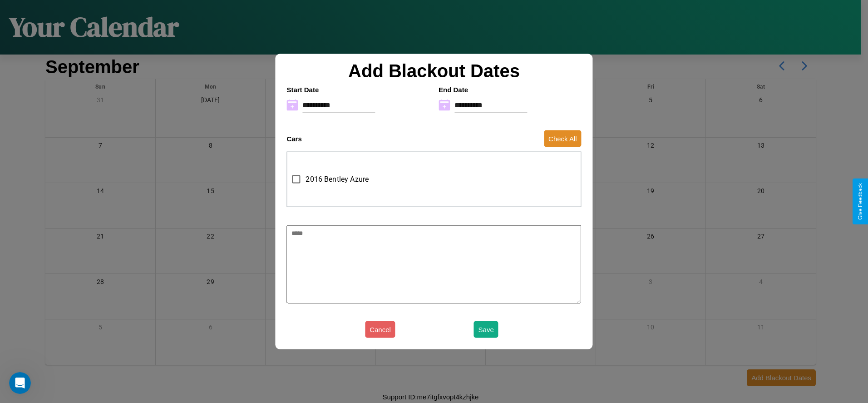  I want to click on h4: Start Date, so click(358, 89).